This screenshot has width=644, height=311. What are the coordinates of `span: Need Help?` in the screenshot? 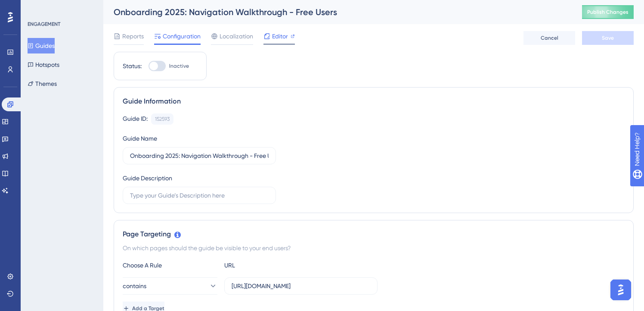 It's located at (37, 7).